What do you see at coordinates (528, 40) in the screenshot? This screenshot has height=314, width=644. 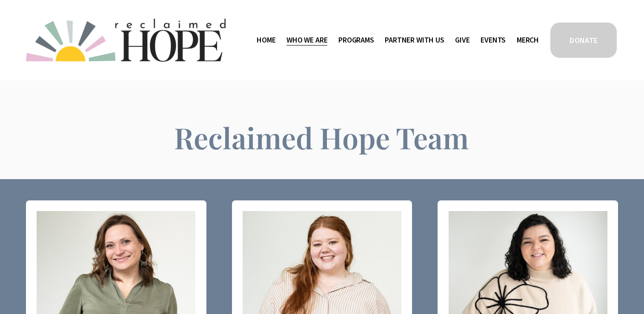 I see `a: Merch` at bounding box center [528, 40].